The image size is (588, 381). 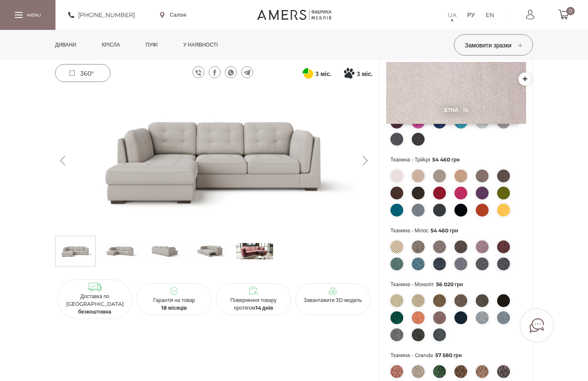 I want to click on img: Гранде - 56, so click(x=460, y=371).